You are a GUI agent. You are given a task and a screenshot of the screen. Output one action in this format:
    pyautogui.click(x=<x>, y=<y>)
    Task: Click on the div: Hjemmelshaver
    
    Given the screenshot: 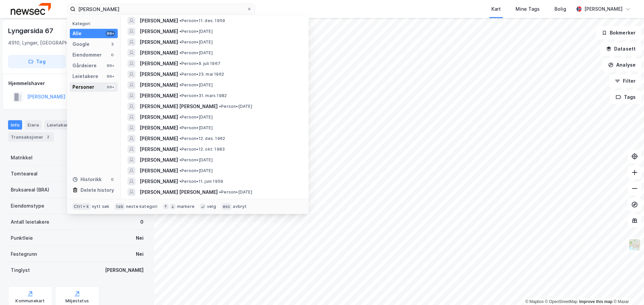 What is the action you would take?
    pyautogui.click(x=77, y=83)
    